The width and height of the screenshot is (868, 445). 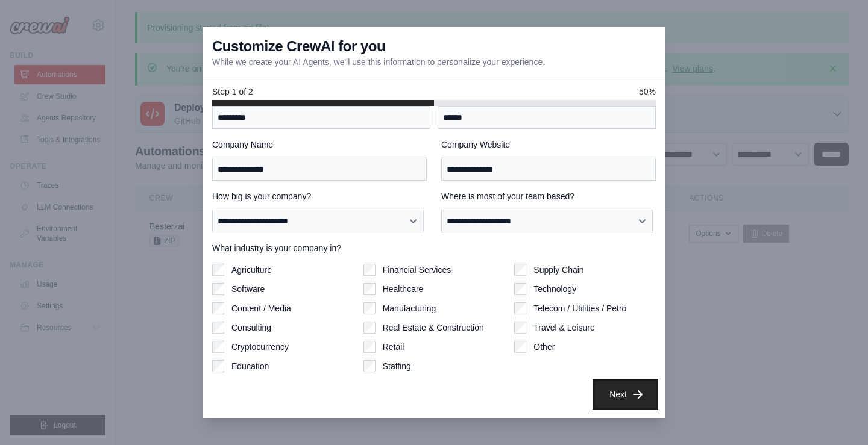 I want to click on label: Travel & Leisure, so click(x=563, y=327).